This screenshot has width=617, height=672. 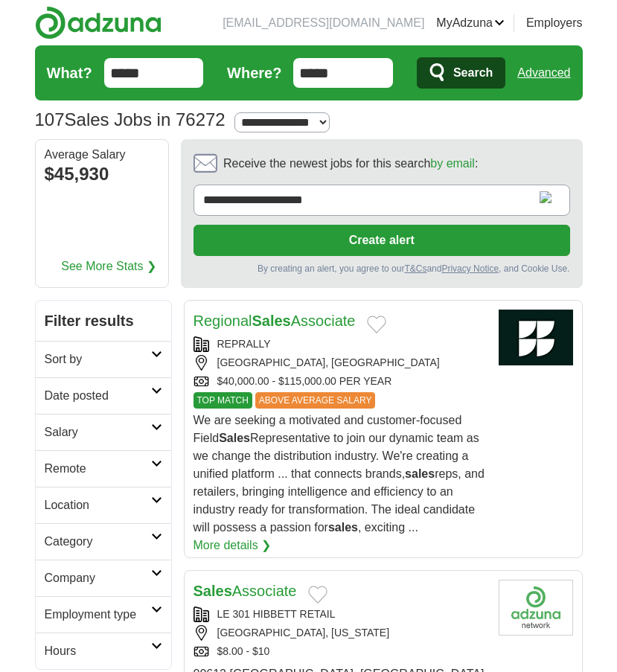 I want to click on div: By creating an alert, you agree to our and , and Cookie Use., so click(x=382, y=269).